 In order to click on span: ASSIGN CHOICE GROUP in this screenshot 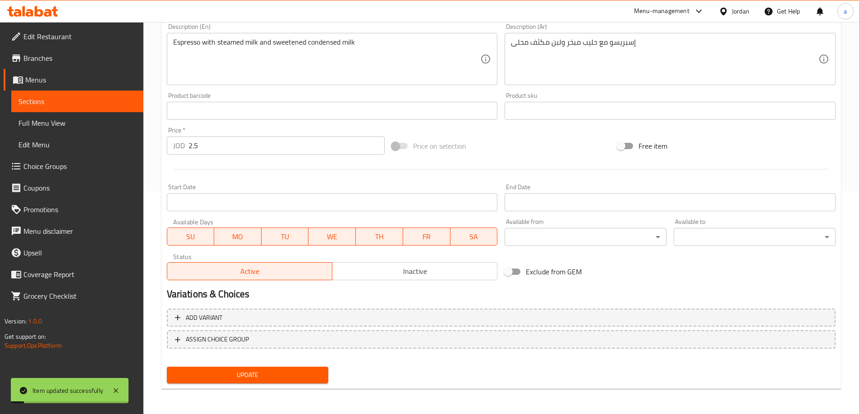, I will do `click(217, 340)`.